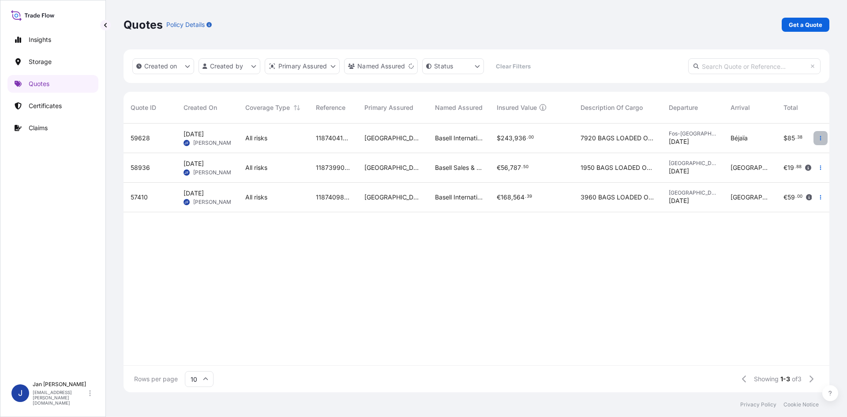 The height and width of the screenshot is (417, 847). I want to click on button: certificateStatus Filter options, so click(453, 66).